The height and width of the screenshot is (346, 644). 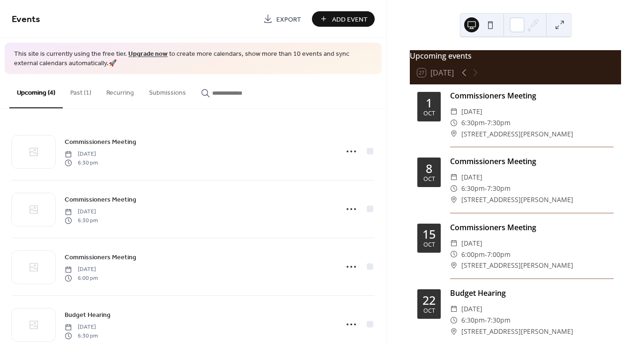 What do you see at coordinates (515, 56) in the screenshot?
I see `div: Upcoming events` at bounding box center [515, 56].